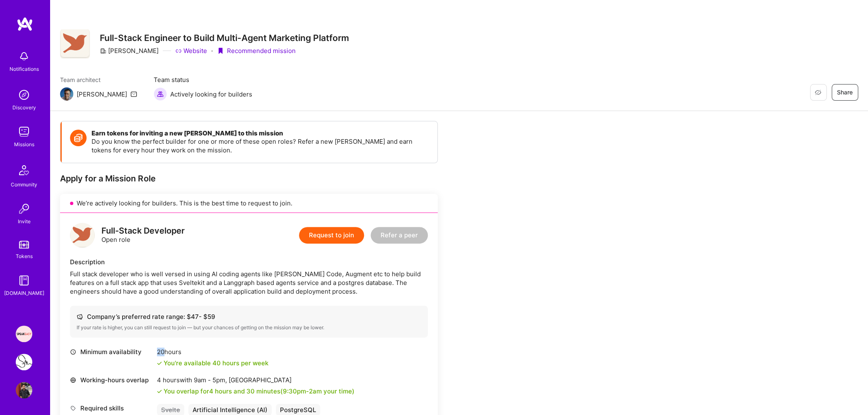  What do you see at coordinates (24, 390) in the screenshot?
I see `img: User Avatar` at bounding box center [24, 390].